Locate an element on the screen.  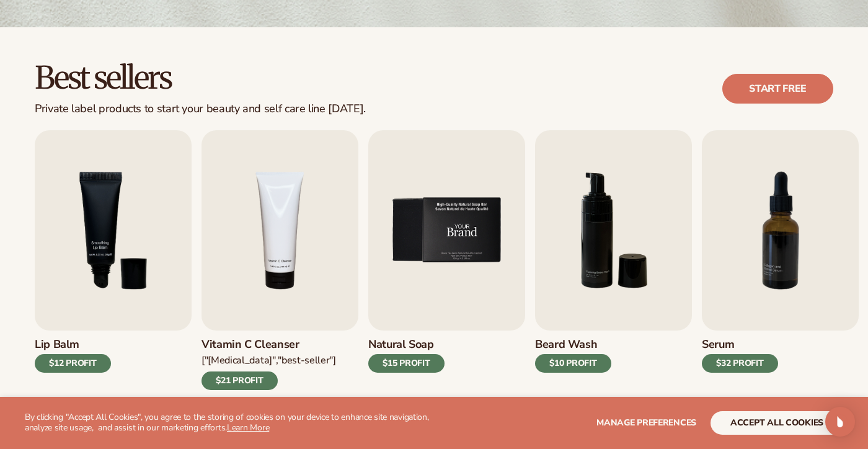
h3: Lip Balm is located at coordinates (73, 344).